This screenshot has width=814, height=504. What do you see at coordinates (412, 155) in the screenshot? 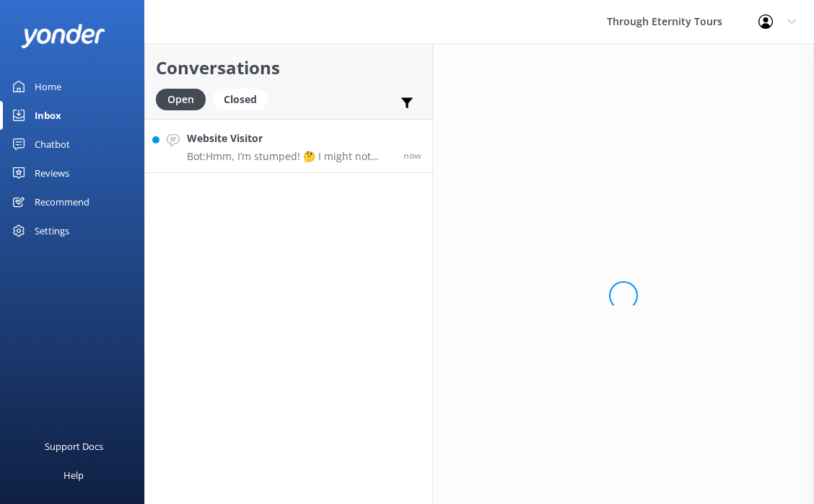
I see `span: 05:49pm 14-Aug-2025 (UTC +02:00) Europe/Amsterdam` at bounding box center [412, 155].